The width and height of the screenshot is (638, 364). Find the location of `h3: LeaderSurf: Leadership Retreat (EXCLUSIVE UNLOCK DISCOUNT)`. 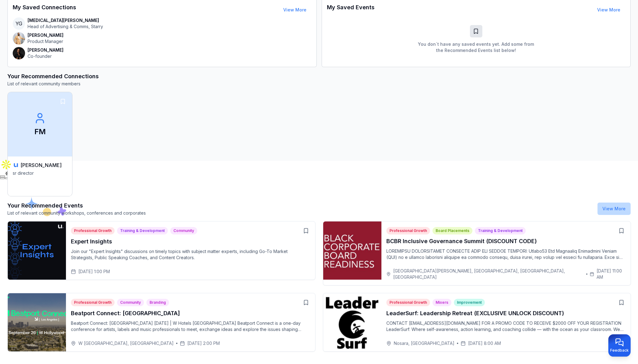

h3: LeaderSurf: Leadership Retreat (EXCLUSIVE UNLOCK DISCOUNT) is located at coordinates (506, 313).